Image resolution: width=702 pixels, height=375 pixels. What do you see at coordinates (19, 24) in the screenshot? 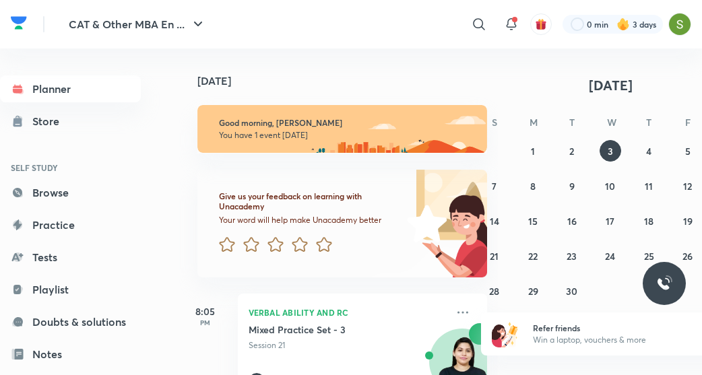
I see `a: Company Logo` at bounding box center [19, 24].